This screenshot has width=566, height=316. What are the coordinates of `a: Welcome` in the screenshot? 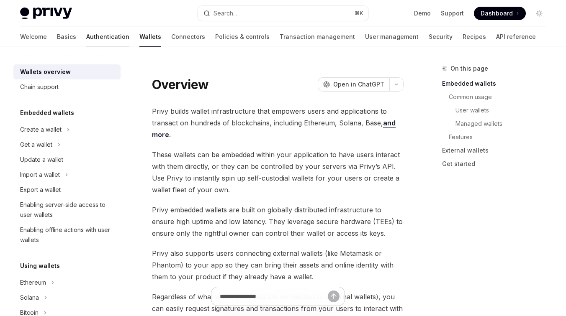 It's located at (33, 37).